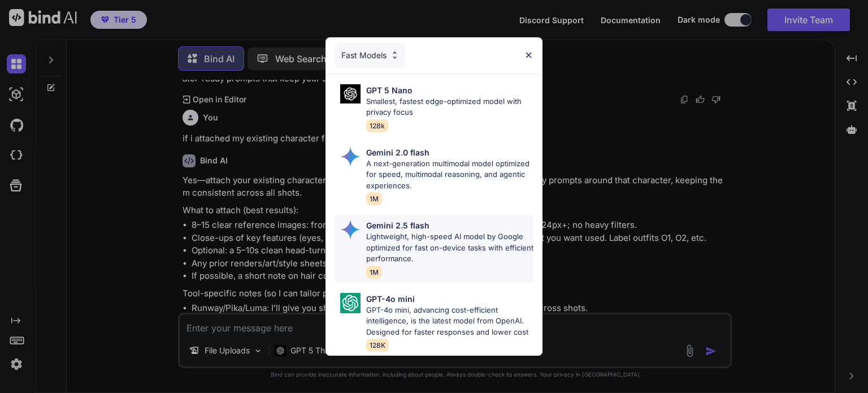  What do you see at coordinates (370, 56) in the screenshot?
I see `div: Fast Models` at bounding box center [370, 56].